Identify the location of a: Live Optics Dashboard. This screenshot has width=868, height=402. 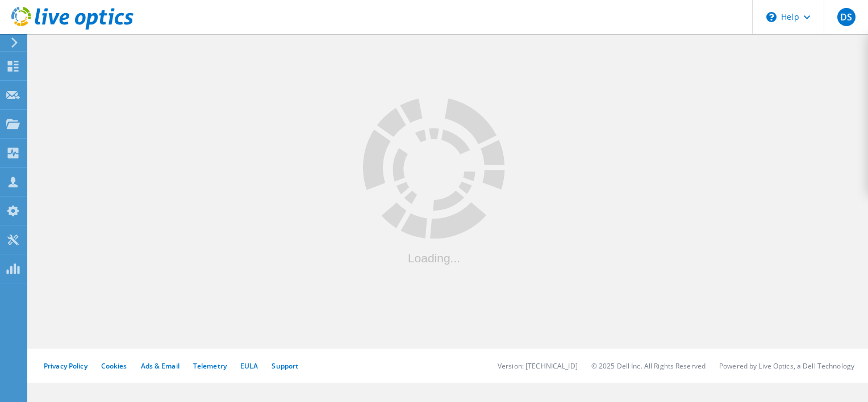
(72, 28).